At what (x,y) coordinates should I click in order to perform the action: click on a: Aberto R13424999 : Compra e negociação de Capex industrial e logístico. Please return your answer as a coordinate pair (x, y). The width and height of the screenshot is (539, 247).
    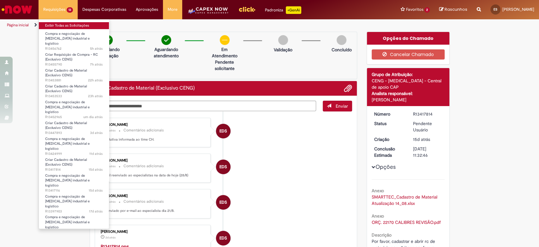
    Looking at the image, I should click on (74, 142).